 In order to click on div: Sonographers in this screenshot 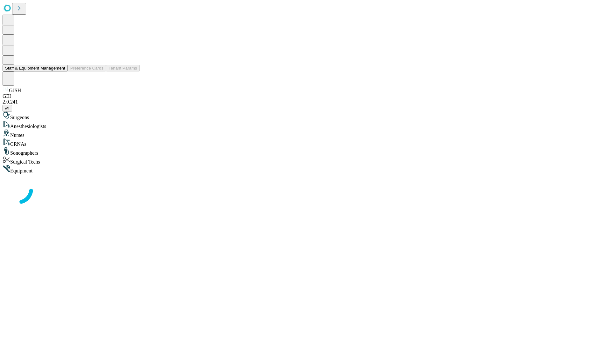, I will do `click(305, 152)`.